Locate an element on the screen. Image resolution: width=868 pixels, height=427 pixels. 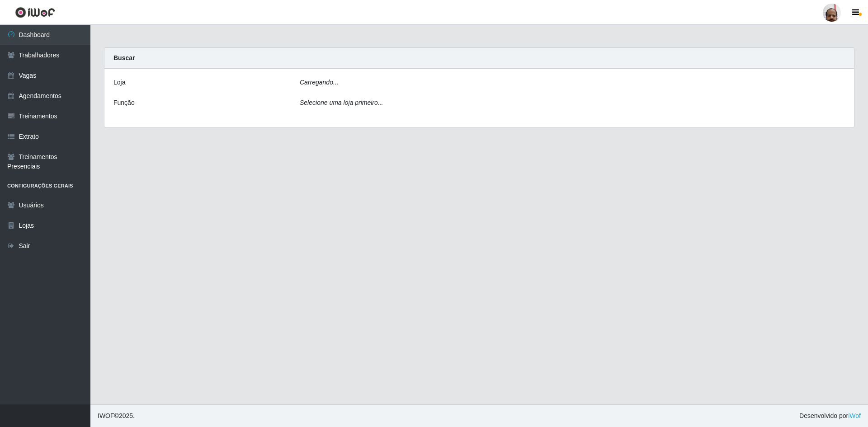
label: Loja is located at coordinates (119, 83).